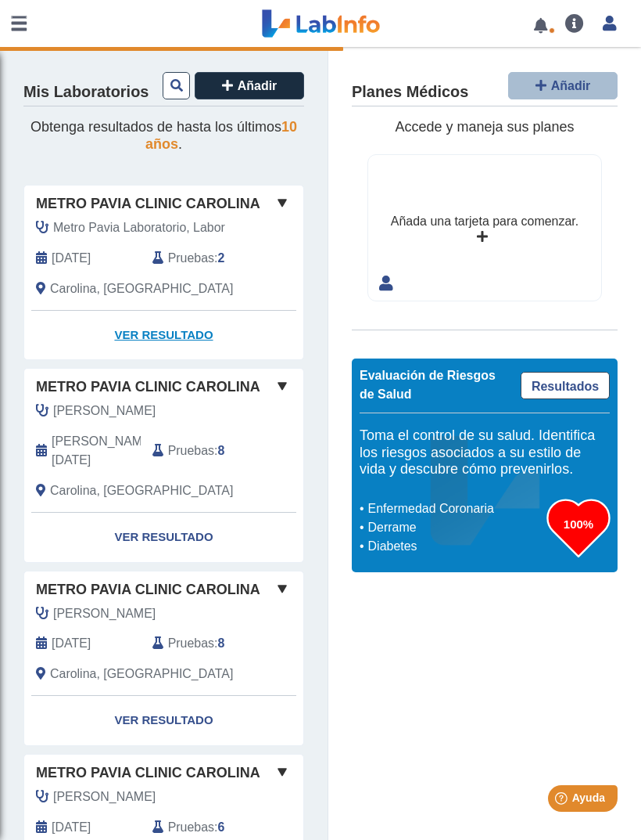  Describe the element at coordinates (221, 136) in the screenshot. I see `span: 10 años` at that location.